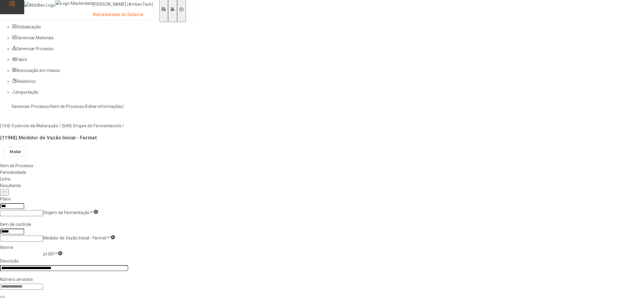 This screenshot has width=644, height=306. I want to click on a: Editar informações, so click(104, 107).